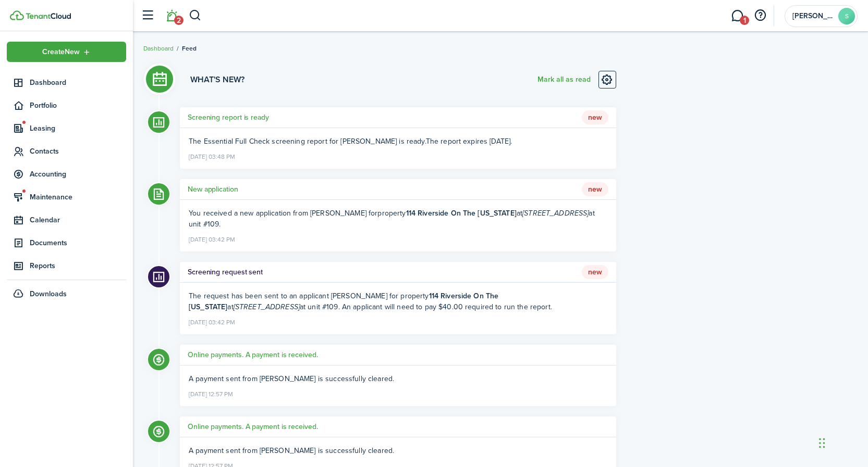 Image resolution: width=868 pixels, height=467 pixels. What do you see at coordinates (147, 16) in the screenshot?
I see `button: Open sidebar` at bounding box center [147, 16].